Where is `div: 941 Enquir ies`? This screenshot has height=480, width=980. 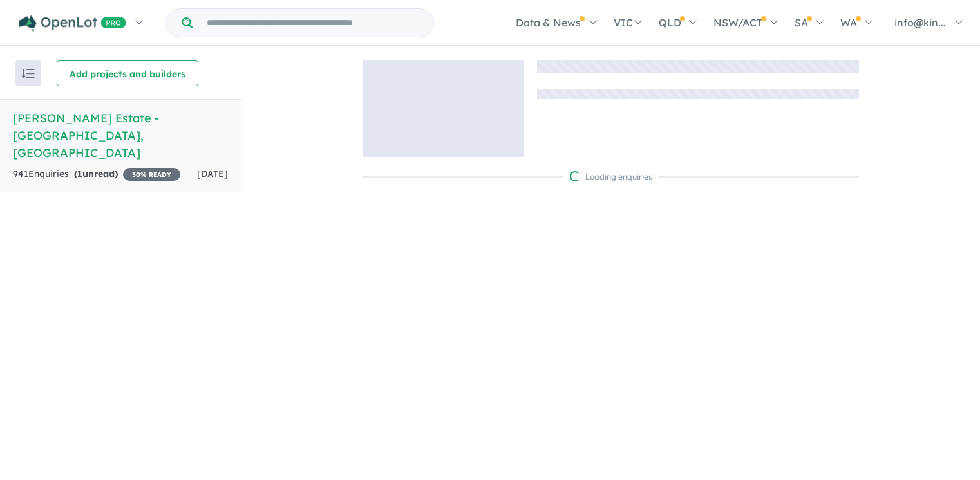
div: 941 Enquir ies is located at coordinates (96, 175).